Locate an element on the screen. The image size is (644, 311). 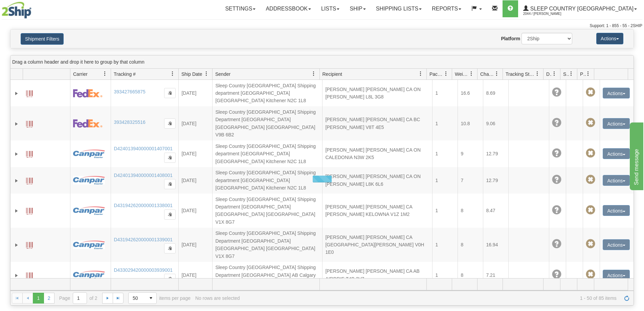
span: 1 - 50 of 85 items is located at coordinates (430, 298).